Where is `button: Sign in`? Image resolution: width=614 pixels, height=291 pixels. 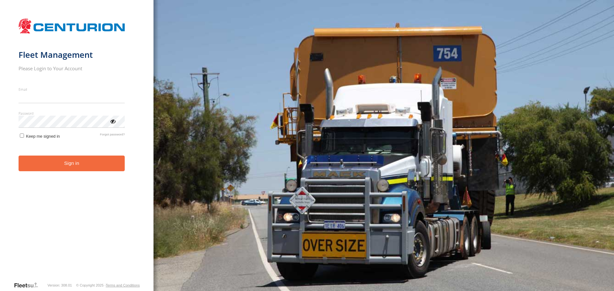
button: Sign in is located at coordinates (72, 163).